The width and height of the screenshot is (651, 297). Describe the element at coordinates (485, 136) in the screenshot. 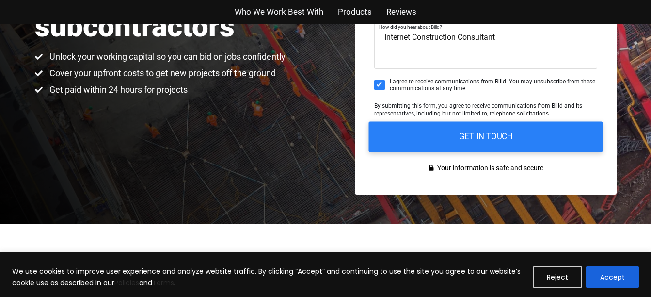

I see `input: GET IN TOUCH` at that location.